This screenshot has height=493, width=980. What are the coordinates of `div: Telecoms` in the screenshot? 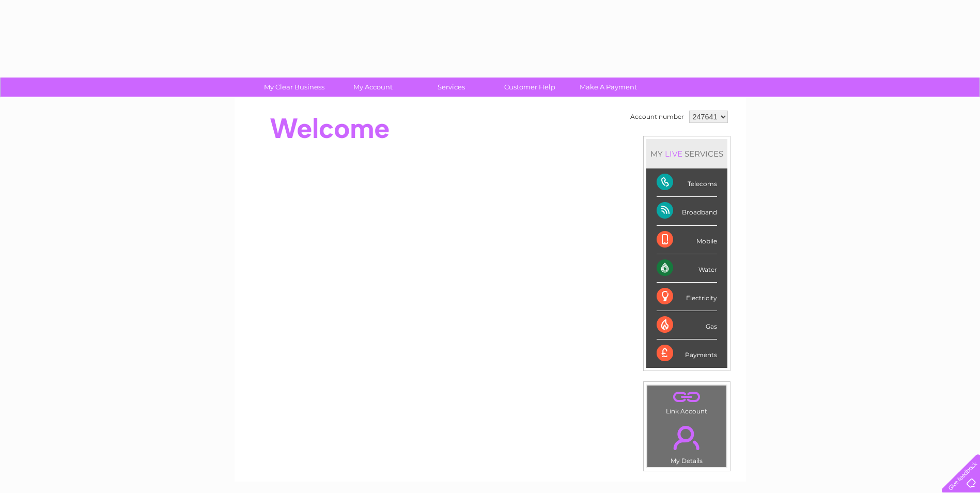 It's located at (686, 182).